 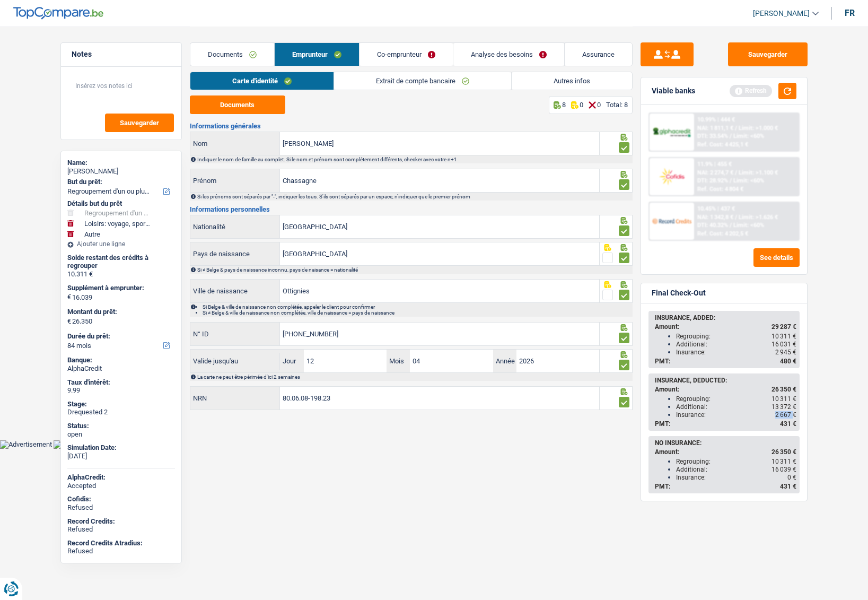 I want to click on div: NO INSURANCE:, so click(x=725, y=443).